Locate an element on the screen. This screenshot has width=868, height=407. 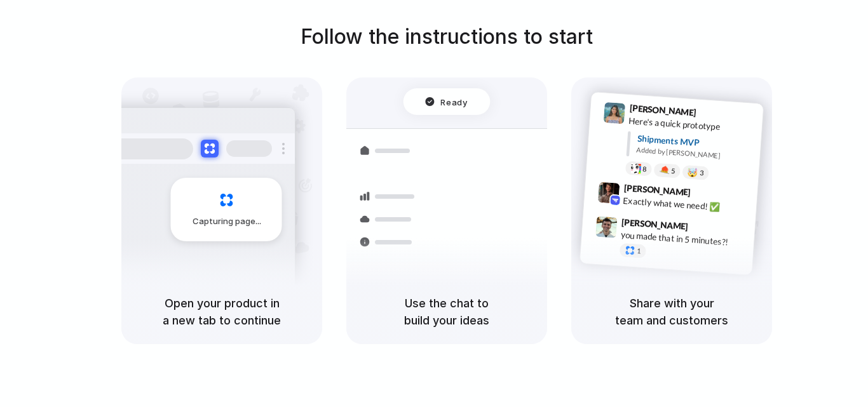
span: 5 is located at coordinates (672, 171).